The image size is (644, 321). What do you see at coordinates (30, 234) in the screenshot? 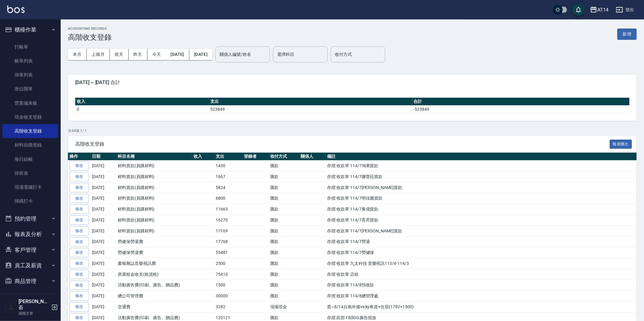
I see `button: 報表及分析` at bounding box center [30, 234].